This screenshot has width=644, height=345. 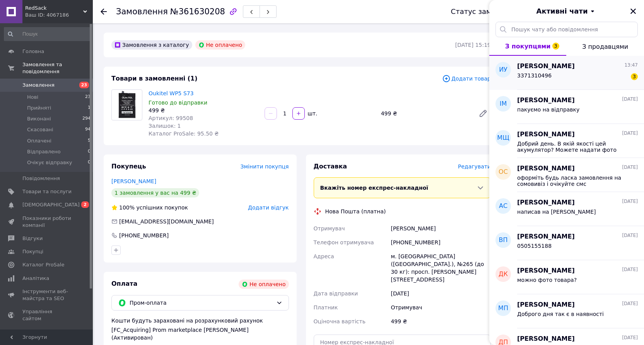 I want to click on span: Готово до відправки, so click(x=178, y=103).